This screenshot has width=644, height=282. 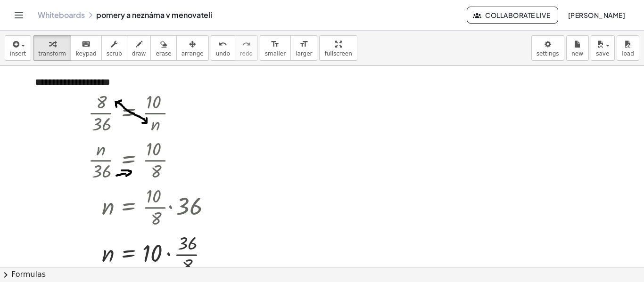 What do you see at coordinates (246, 53) in the screenshot?
I see `span: redo` at bounding box center [246, 53].